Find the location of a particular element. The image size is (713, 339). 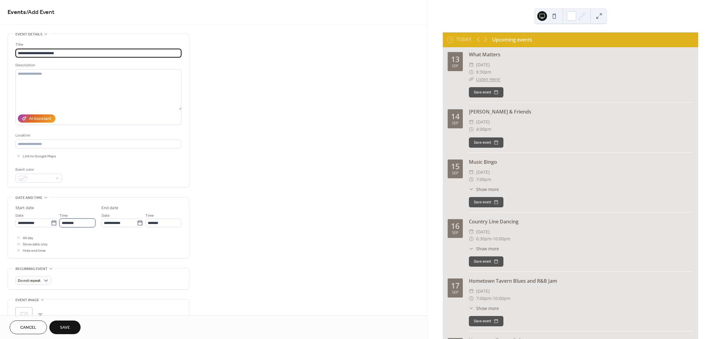

span: Event details is located at coordinates (29, 34).